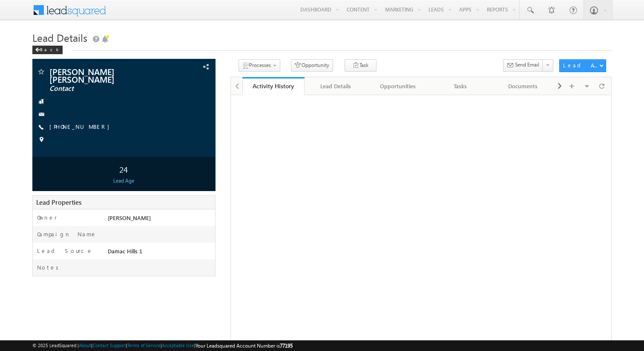 The width and height of the screenshot is (644, 351). Describe the element at coordinates (461, 86) in the screenshot. I see `a: Tasks` at that location.